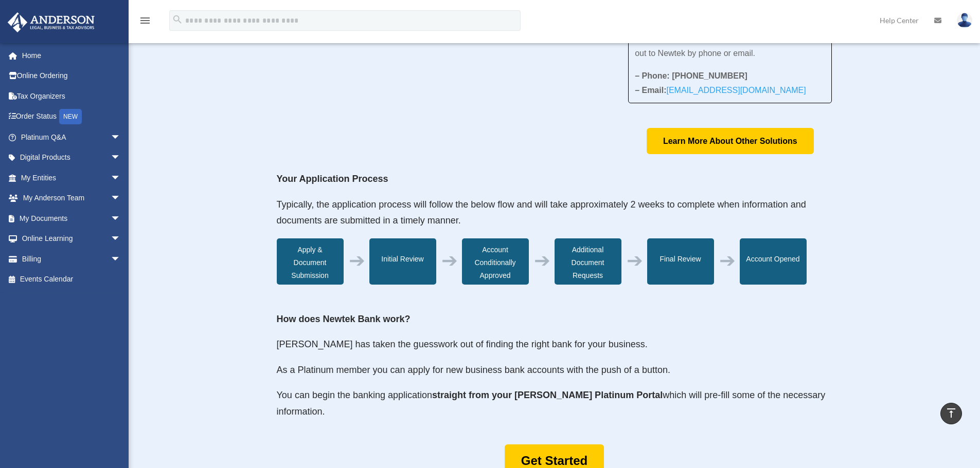  Describe the element at coordinates (951, 414) in the screenshot. I see `a: vertical_align_top` at that location.